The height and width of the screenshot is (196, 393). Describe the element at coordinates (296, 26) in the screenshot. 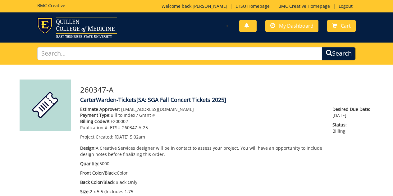

I see `span: My Dashboard` at that location.